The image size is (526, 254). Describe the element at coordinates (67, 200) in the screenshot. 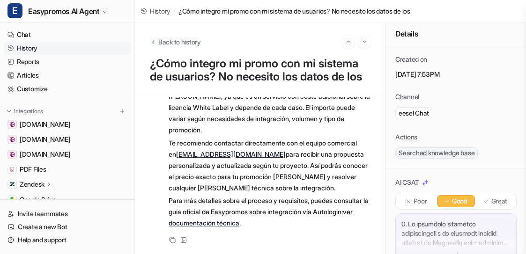

I see `a: Google DriveGoogle Drive` at that location.